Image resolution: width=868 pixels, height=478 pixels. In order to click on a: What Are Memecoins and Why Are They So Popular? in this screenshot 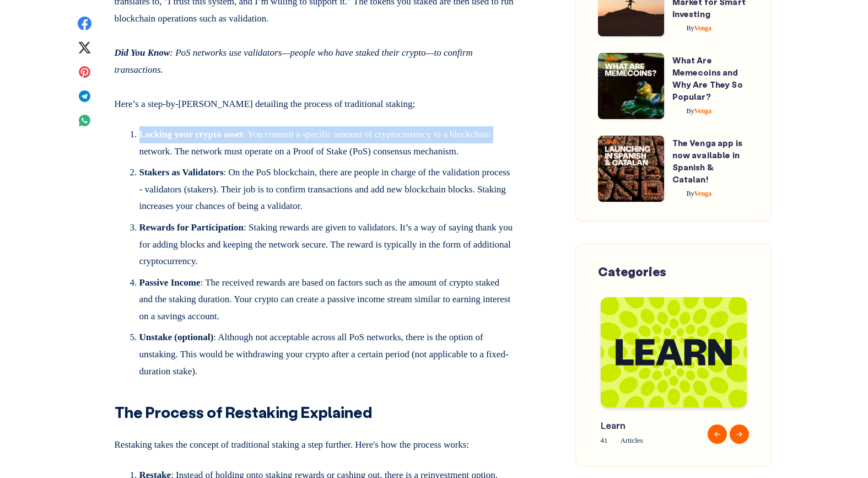, I will do `click(708, 78)`.